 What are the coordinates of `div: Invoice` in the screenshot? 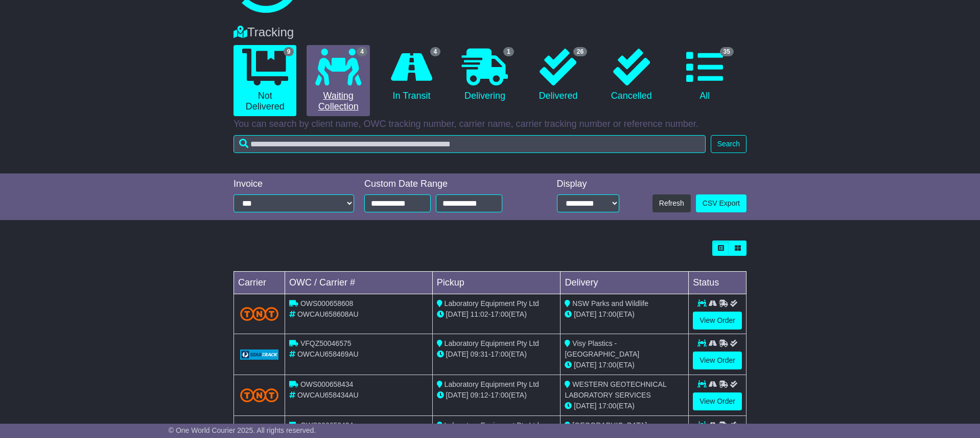 It's located at (294, 184).